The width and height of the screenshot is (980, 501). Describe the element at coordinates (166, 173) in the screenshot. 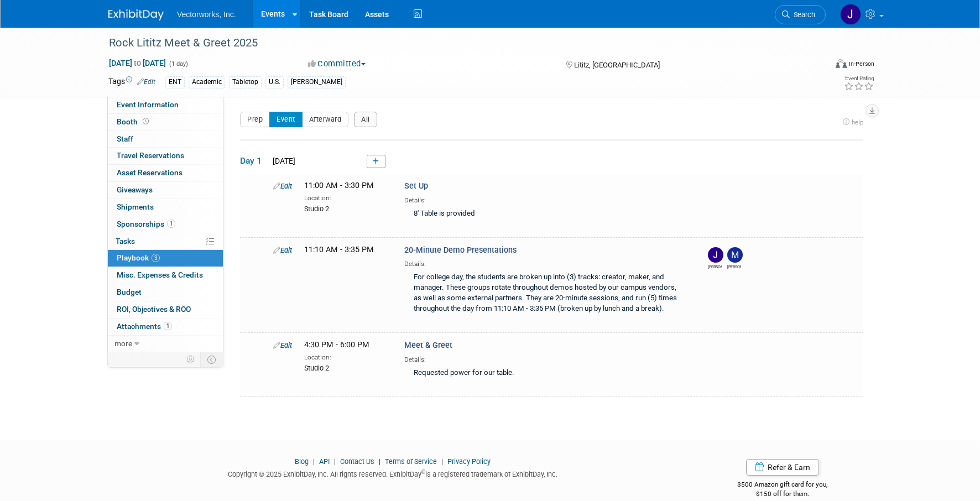

I see `a: Asset Reservations` at that location.